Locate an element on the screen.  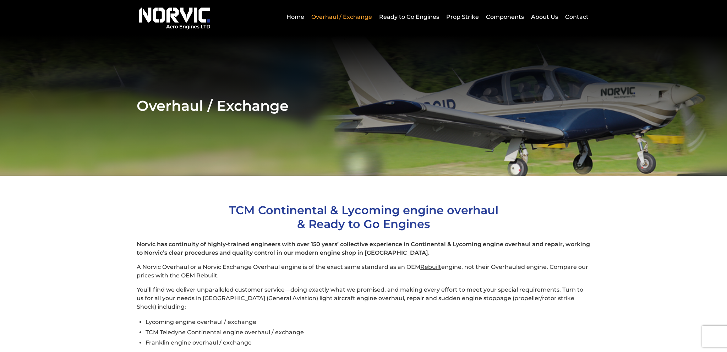
p: You’ll find we deliver unparalleled customer service—doing exactly what we promised, and making e... is located at coordinates (363, 298).